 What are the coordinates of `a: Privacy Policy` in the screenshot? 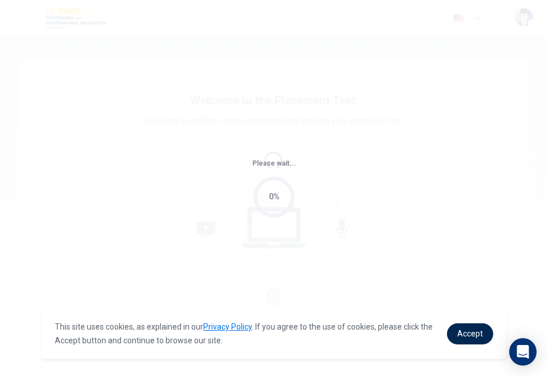 It's located at (227, 327).